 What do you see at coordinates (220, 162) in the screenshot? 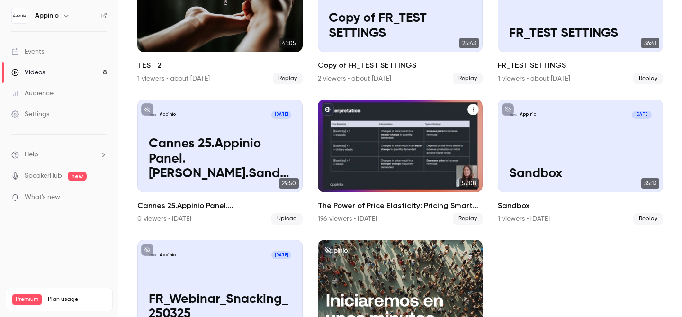
I see `li: Cannes 25.Appinio Panel.Louise.Sandrine.Heiko.Christine` at bounding box center [220, 162].